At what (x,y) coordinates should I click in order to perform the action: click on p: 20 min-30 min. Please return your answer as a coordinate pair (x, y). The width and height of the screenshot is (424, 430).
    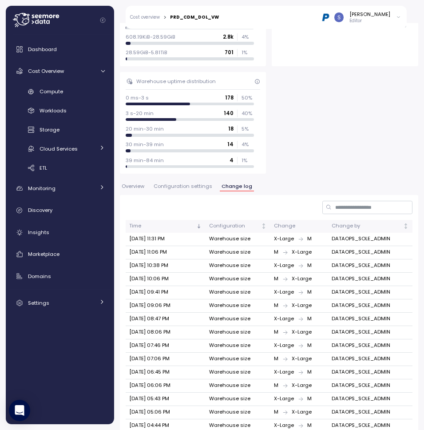
    Looking at the image, I should click on (145, 129).